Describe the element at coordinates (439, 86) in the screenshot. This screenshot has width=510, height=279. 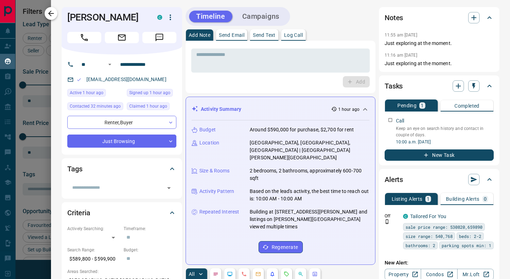
I see `div: Tasks` at that location.